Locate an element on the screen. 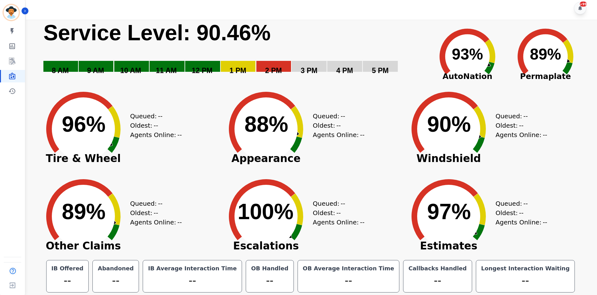 The height and width of the screenshot is (295, 597). div: OB Average Interaction Time is located at coordinates (349, 269).